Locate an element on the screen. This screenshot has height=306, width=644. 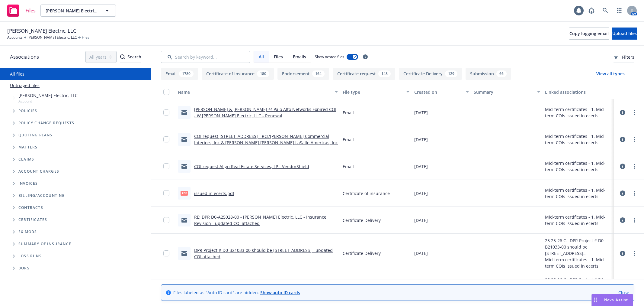
button: Summary is located at coordinates (507, 92).